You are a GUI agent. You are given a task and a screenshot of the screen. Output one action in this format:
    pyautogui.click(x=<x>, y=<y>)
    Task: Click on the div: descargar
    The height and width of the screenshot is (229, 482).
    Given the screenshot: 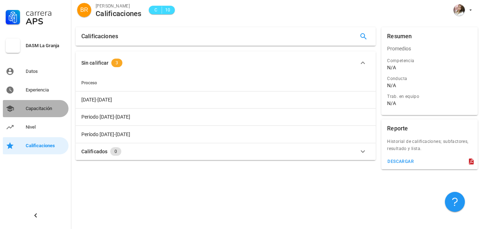 What is the action you would take?
    pyautogui.click(x=401, y=161)
    